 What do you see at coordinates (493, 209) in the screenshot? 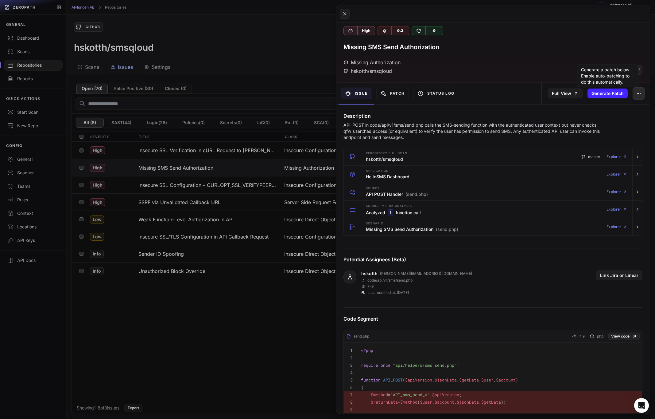
I see `button: Source -> Sink Analysis Analyzed 1 function call Explorer` at bounding box center [493, 209].